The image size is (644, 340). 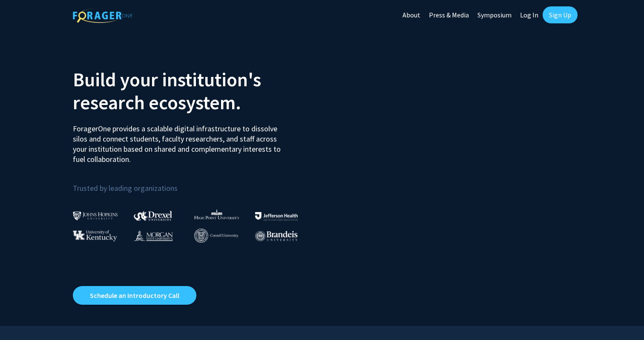 I want to click on img: Drexel University, so click(x=153, y=216).